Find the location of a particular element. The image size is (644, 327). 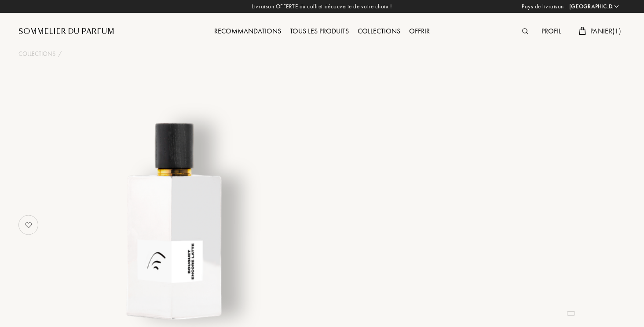

div: Recommandations is located at coordinates (248, 32).